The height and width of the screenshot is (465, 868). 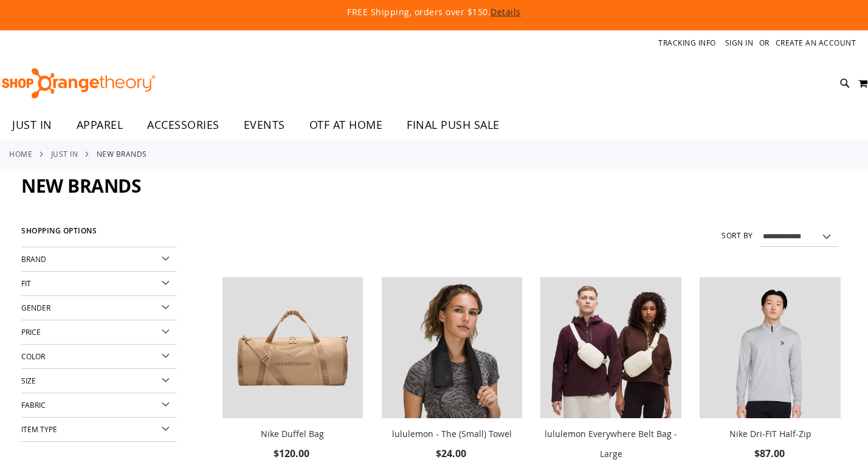 What do you see at coordinates (451, 454) in the screenshot?
I see `span: $24.00` at bounding box center [451, 454].